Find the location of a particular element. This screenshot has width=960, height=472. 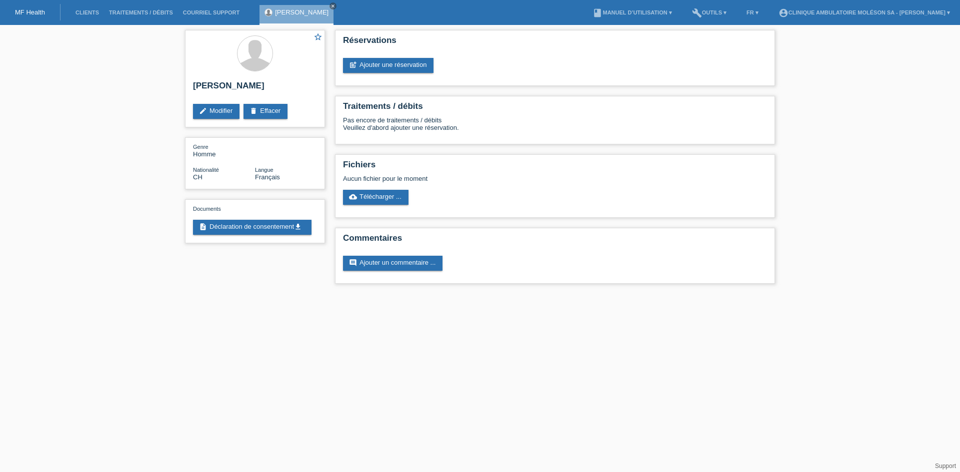

a: descriptionDéclaration de consentementget_app is located at coordinates (252, 227).